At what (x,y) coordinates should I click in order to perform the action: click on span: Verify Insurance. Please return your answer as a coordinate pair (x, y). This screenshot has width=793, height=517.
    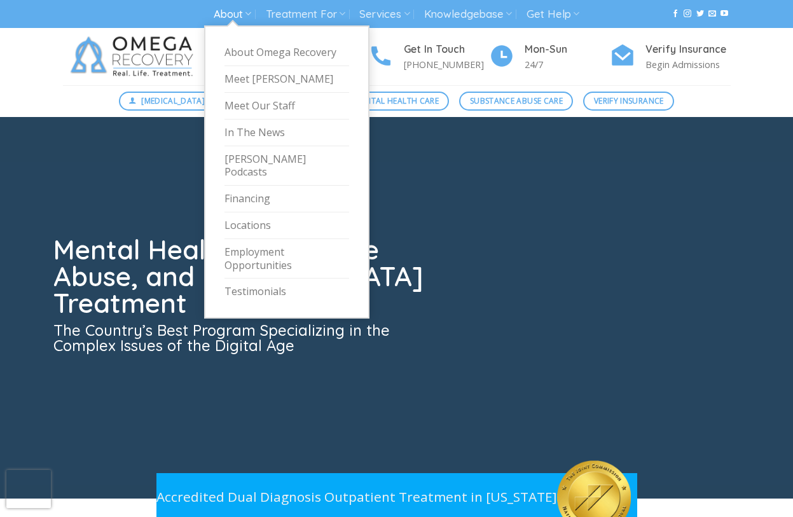
    Looking at the image, I should click on (629, 100).